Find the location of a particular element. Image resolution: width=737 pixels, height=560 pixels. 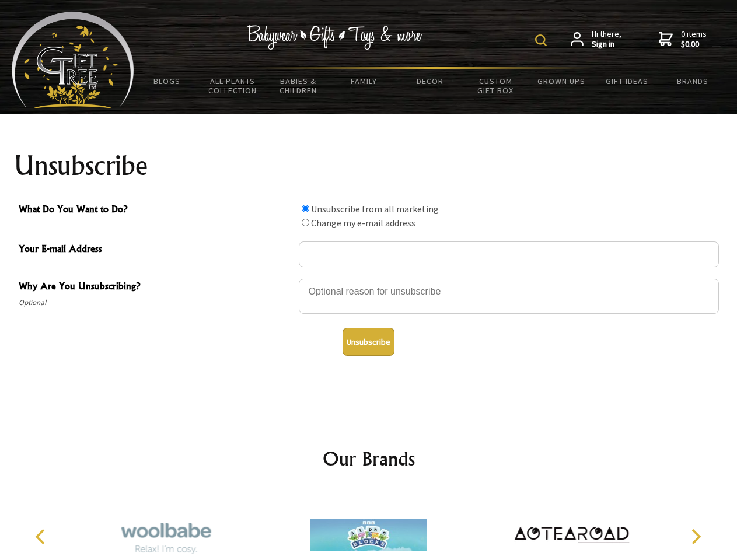

h2: Our Brands is located at coordinates (369, 458).